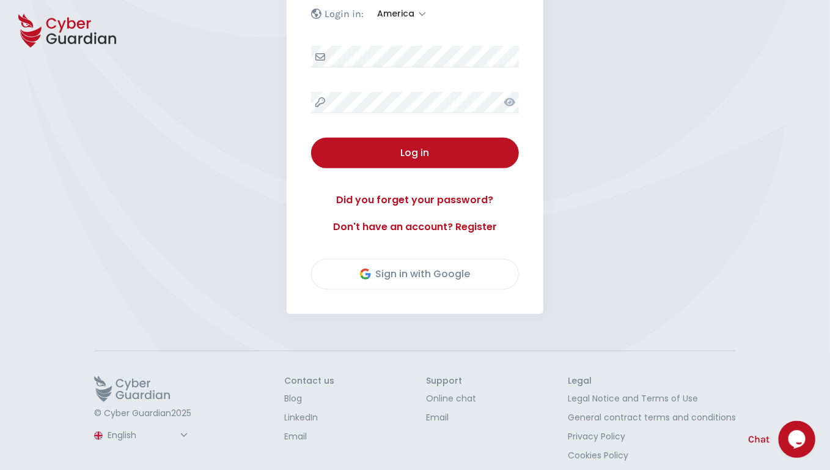 The image size is (830, 470). Describe the element at coordinates (759, 439) in the screenshot. I see `span: Chat` at that location.